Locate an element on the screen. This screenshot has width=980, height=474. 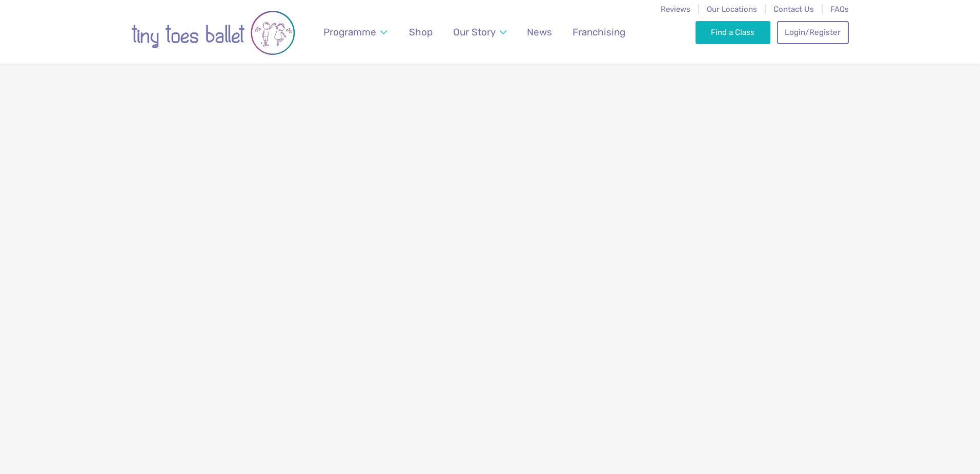
a: Our Locations is located at coordinates (732, 9).